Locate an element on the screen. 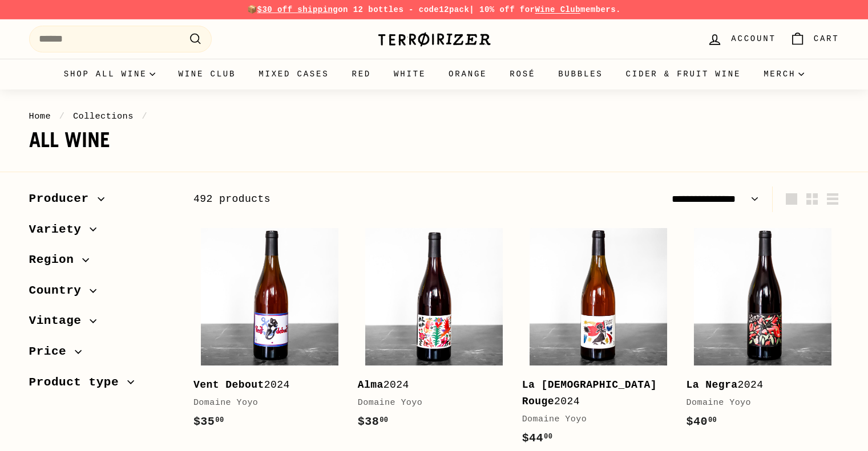 This screenshot has height=451, width=868. span: Account is located at coordinates (753, 39).